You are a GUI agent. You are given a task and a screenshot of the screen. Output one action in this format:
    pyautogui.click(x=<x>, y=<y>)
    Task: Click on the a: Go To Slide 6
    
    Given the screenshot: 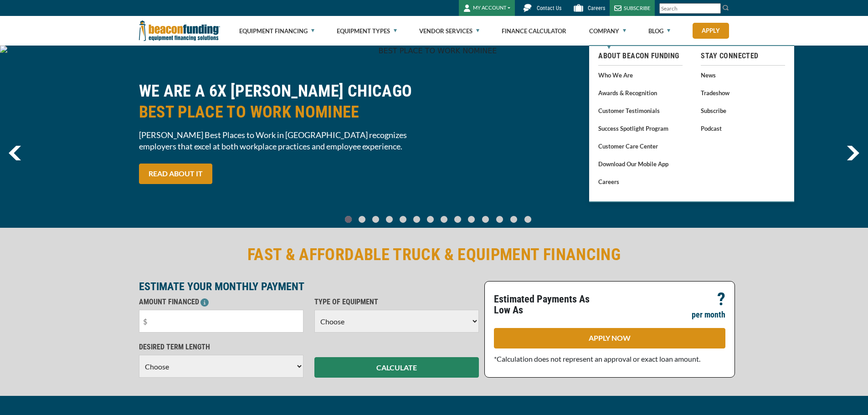 What is the action you would take?
    pyautogui.click(x=431, y=219)
    